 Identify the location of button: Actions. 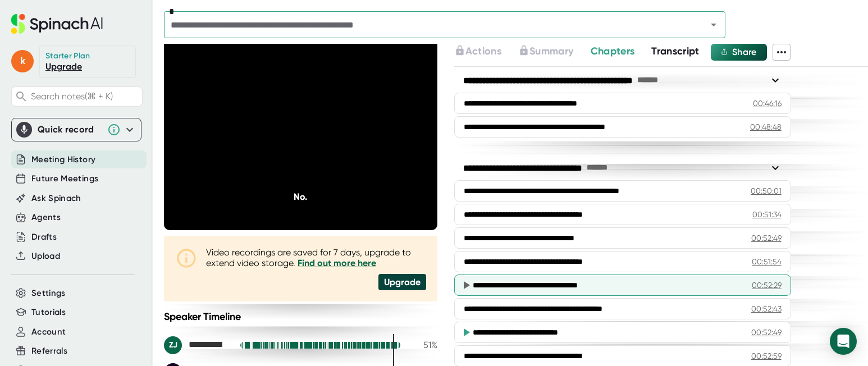
(477, 51).